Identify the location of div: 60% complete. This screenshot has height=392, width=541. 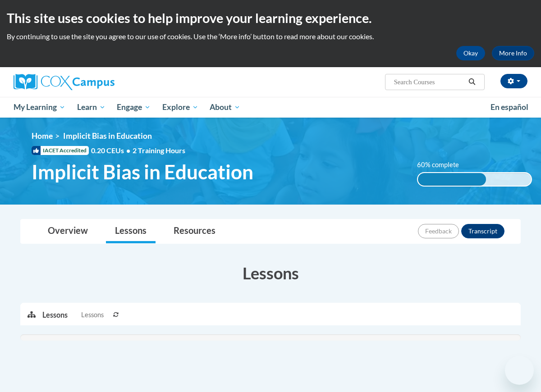
(452, 179).